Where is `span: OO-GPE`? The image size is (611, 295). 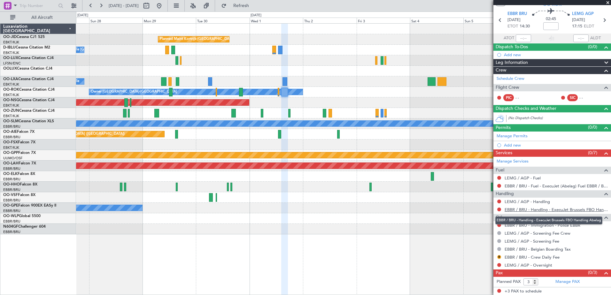
span: OO-GPE is located at coordinates (11, 206).